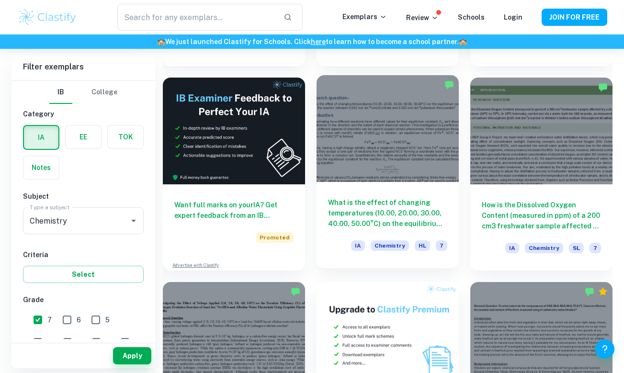  What do you see at coordinates (83, 92) in the screenshot?
I see `div: Filter type choice` at bounding box center [83, 92].